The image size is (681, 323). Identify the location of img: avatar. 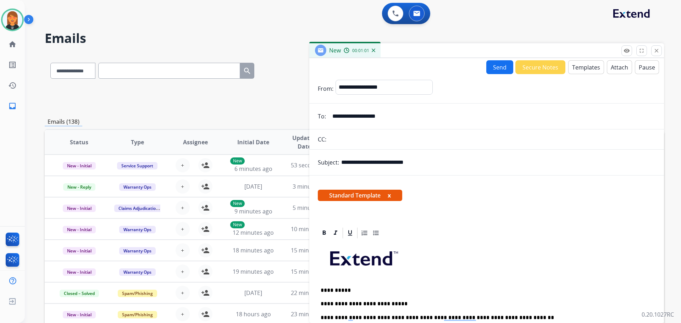
(12, 20).